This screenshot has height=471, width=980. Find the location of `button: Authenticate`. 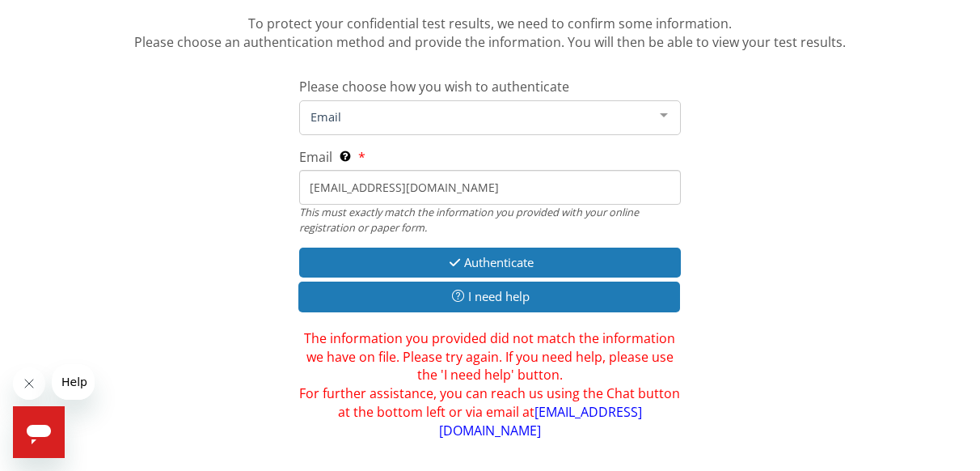

button: Authenticate is located at coordinates (490, 262).